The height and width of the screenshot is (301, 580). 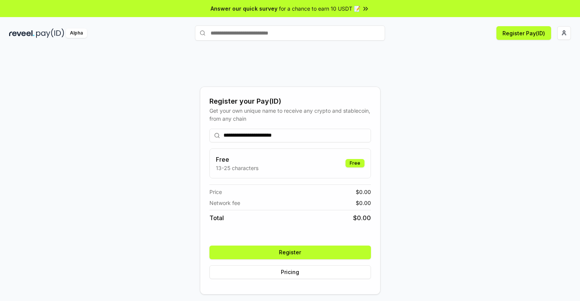 What do you see at coordinates (290, 272) in the screenshot?
I see `button: Pricing` at bounding box center [290, 272].